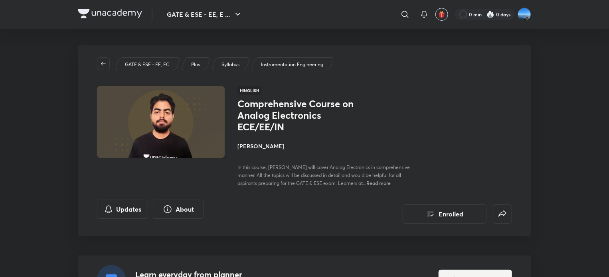 This screenshot has height=277, width=609. Describe the element at coordinates (196, 65) in the screenshot. I see `p: Plus` at that location.